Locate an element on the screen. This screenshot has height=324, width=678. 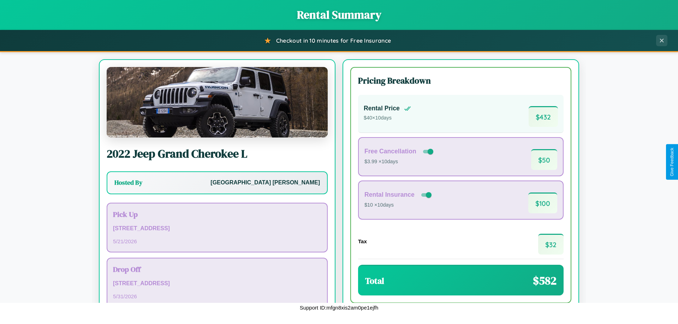
h2: 2022 Jeep Grand Cherokee L is located at coordinates (217, 154).